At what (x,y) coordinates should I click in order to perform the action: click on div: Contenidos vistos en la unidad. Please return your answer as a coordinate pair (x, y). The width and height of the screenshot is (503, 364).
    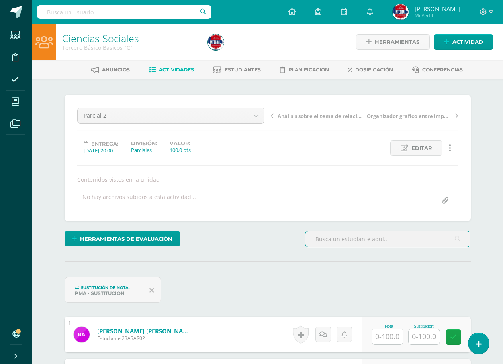
    Looking at the image, I should click on (268, 179).